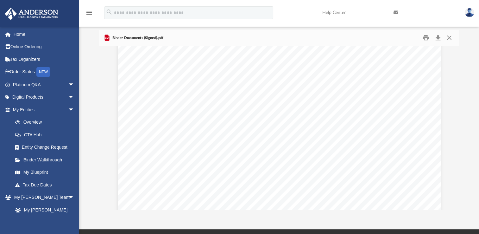 This screenshot has height=234, width=479. Describe the element at coordinates (89, 13) in the screenshot. I see `i: menu` at that location.